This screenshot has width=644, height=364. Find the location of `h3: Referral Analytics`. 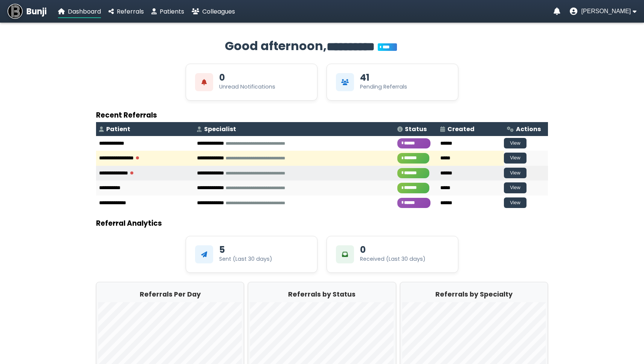

h3: Referral Analytics is located at coordinates (322, 223).